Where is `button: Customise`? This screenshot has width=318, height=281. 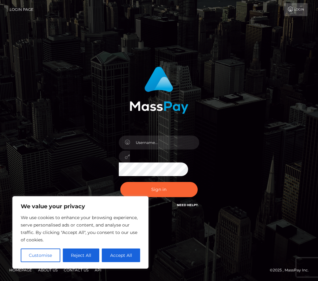
button: Customise is located at coordinates (41, 255).